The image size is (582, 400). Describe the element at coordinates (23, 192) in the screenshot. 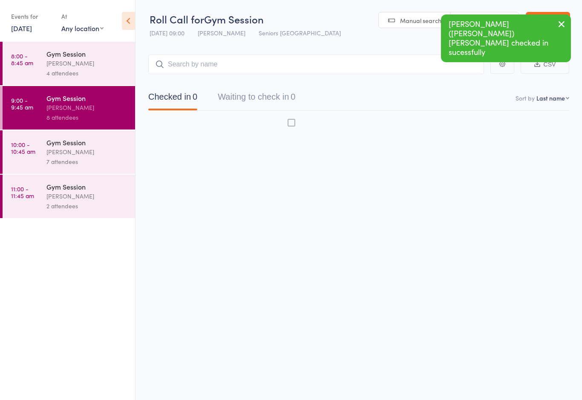

I see `time: 11:00 - 11:45 am` at that location.